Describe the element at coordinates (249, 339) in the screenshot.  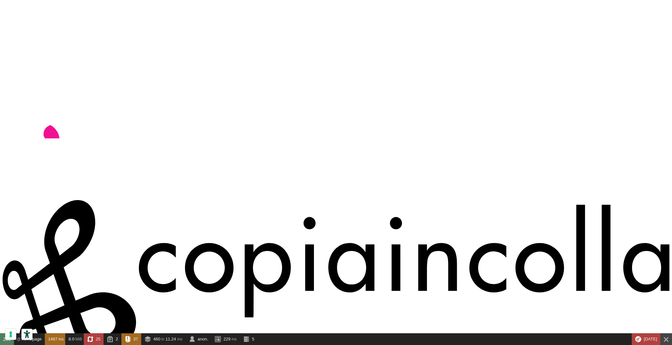
I see `a: 5` at that location.